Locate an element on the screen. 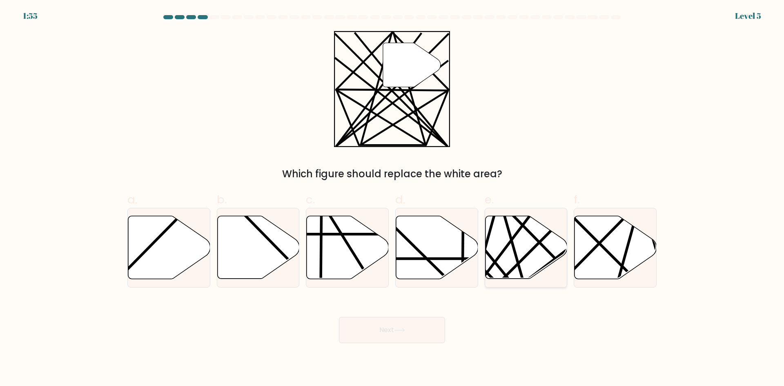 The width and height of the screenshot is (784, 386). span: d. is located at coordinates (400, 199).